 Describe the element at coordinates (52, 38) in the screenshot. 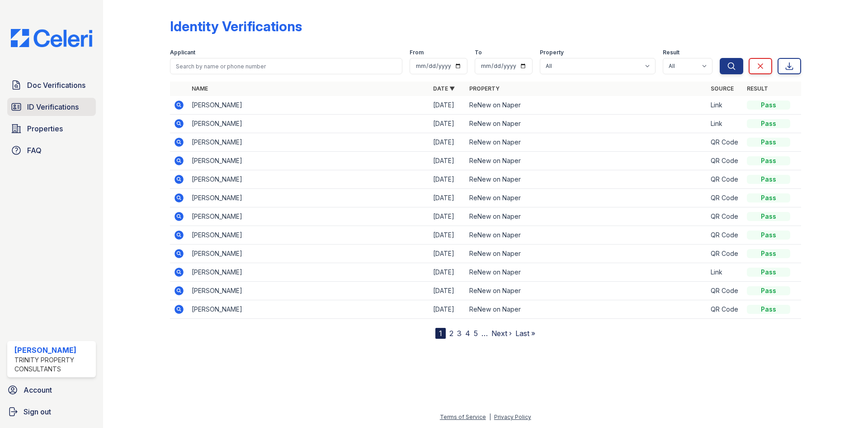

I see `img: CE_Logo_Blue-a8612792a0a2168367f1c8372b55b34899dd931a85d93a1a3d3e32e68fde9ad4.png` at that location.